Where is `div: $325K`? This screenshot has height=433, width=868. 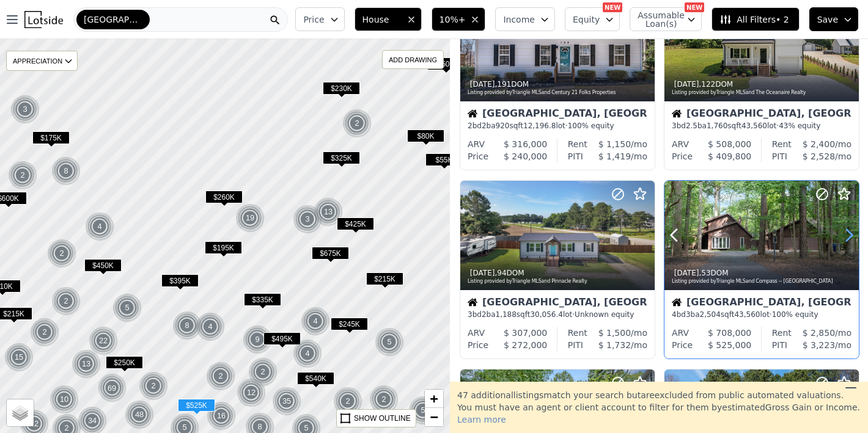
div: $325K is located at coordinates (341, 160).